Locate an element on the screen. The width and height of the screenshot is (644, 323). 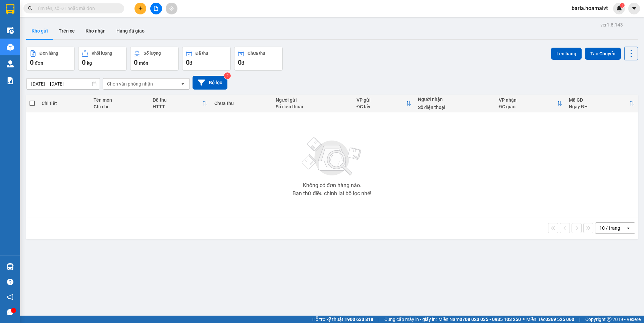
span: caret-down is located at coordinates (634, 8).